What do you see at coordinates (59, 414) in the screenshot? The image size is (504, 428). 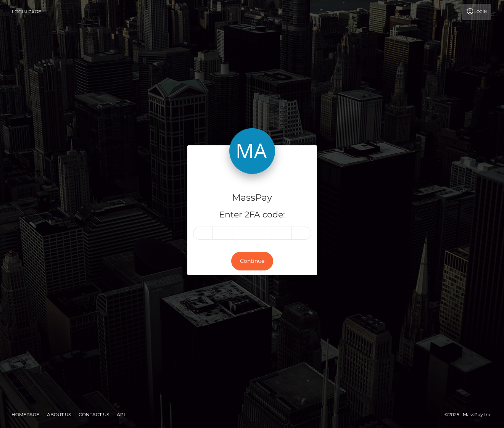 I see `a: About Us` at bounding box center [59, 414].